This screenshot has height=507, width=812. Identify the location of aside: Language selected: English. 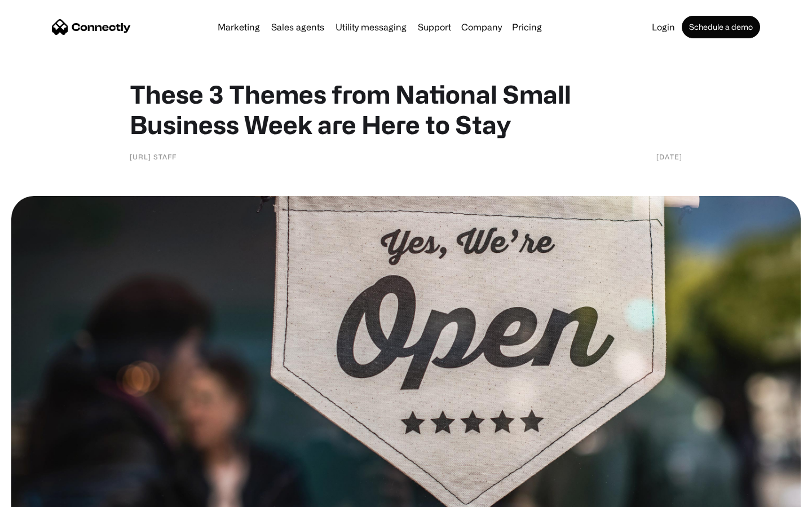
(40, 496).